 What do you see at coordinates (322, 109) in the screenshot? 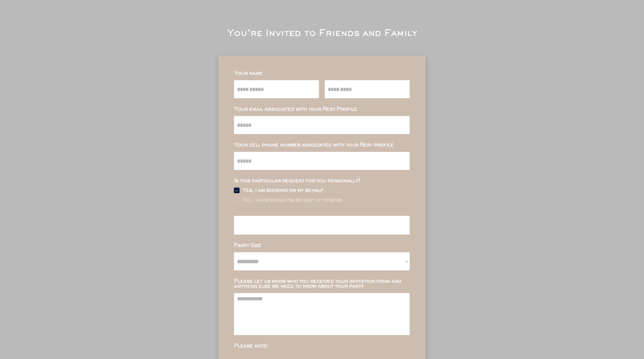
I see `div: Your email associated with your Resy Profile` at bounding box center [322, 109].